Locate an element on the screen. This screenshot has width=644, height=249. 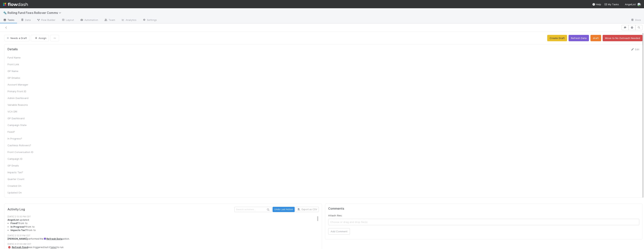
img: avatar_e8864cf0-19e8-4fe1-83d1-96e6bcd27180.png is located at coordinates (639, 4).